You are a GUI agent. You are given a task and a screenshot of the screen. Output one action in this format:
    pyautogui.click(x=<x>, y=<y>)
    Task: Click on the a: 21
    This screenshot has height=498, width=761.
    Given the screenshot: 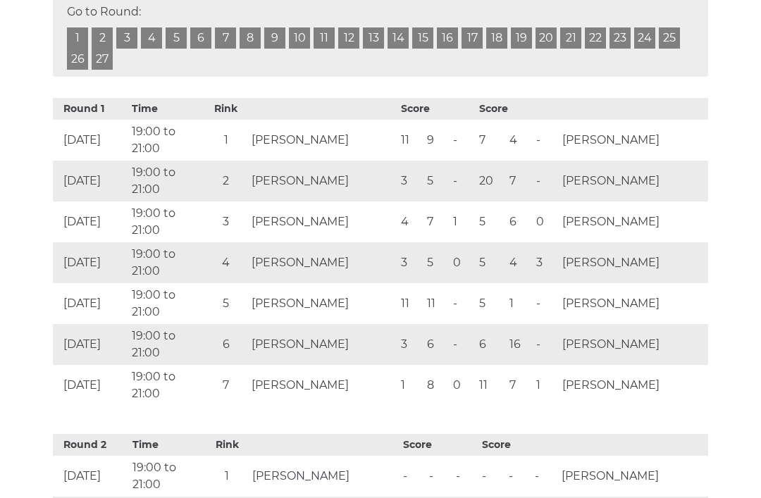 What is the action you would take?
    pyautogui.click(x=571, y=38)
    